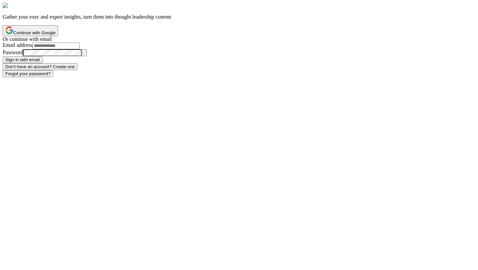 The image size is (478, 270). Describe the element at coordinates (18, 45) in the screenshot. I see `label: Email address` at that location.